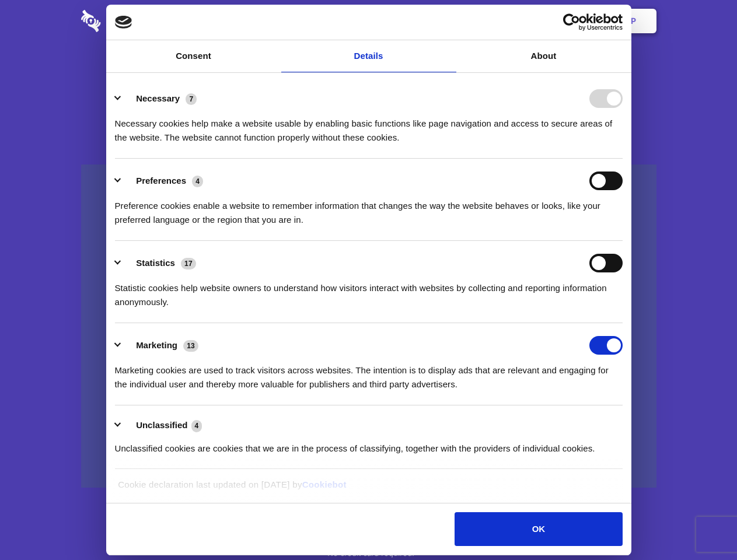  Describe the element at coordinates (368, 444) in the screenshot. I see `div: Unclassified cookies are cookies that we are in the process of classifying, together with the pro...` at that location.